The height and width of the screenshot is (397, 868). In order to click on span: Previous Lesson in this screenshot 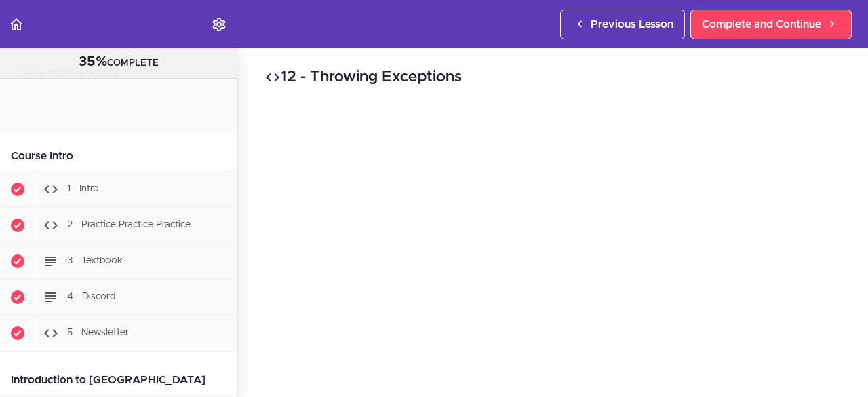, I will do `click(633, 24)`.